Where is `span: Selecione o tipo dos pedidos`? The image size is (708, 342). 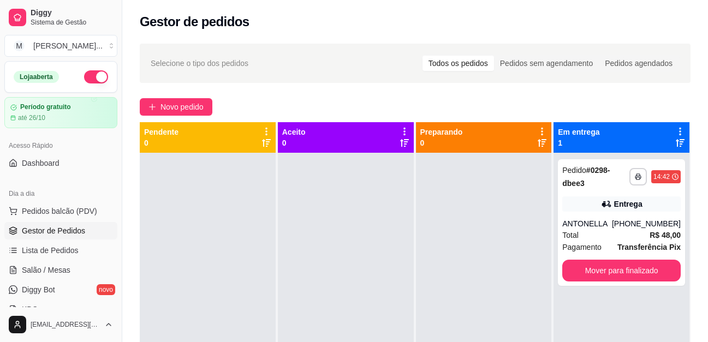 span: Selecione o tipo dos pedidos is located at coordinates (199, 63).